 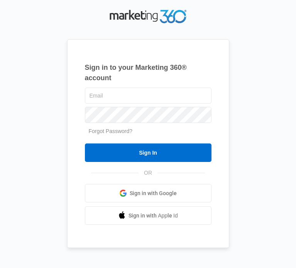 I want to click on a: Sign in with Apple Id, so click(x=148, y=216).